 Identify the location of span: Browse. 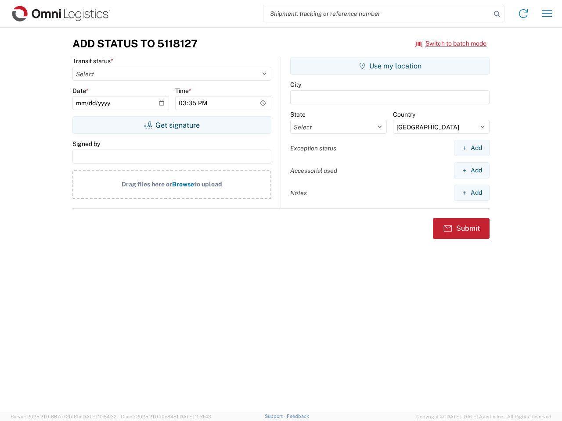
(183, 184).